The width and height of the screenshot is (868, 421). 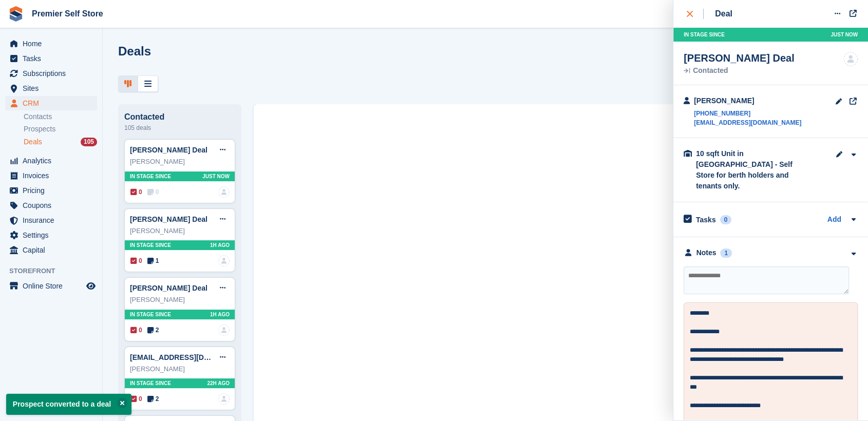 What do you see at coordinates (56, 271) in the screenshot?
I see `span: Storefront` at bounding box center [56, 271].